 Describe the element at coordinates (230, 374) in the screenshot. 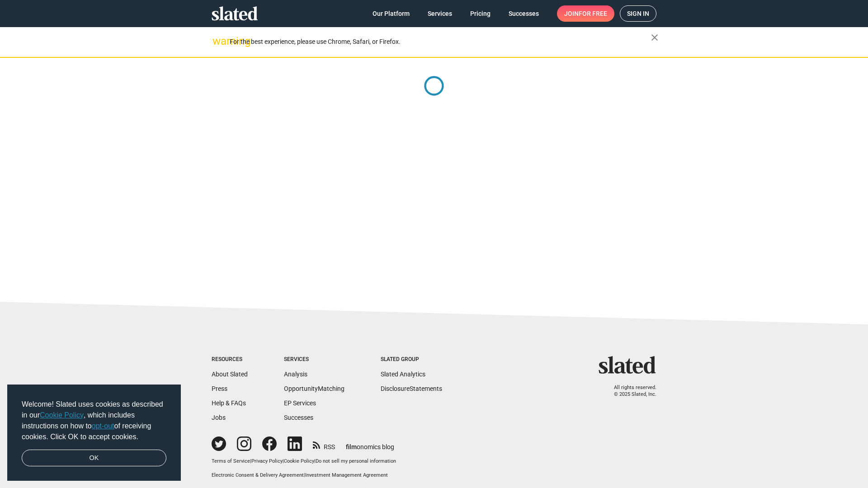

I see `a: About Slated` at that location.